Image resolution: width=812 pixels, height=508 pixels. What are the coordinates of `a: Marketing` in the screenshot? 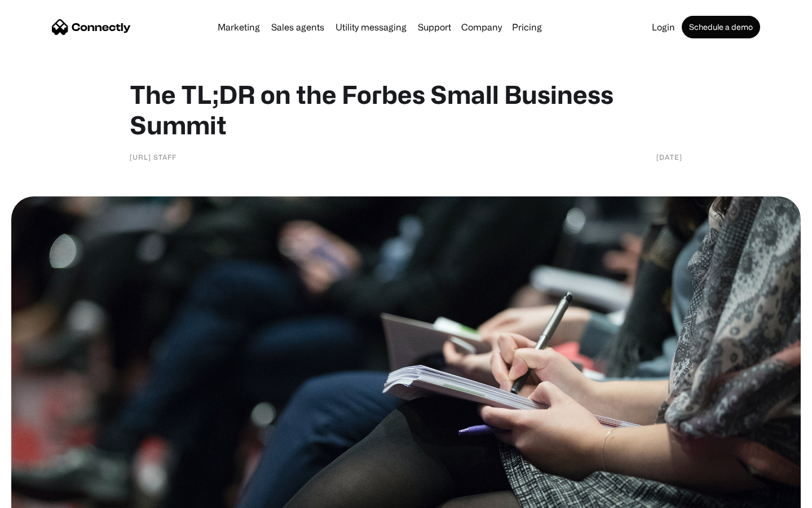 It's located at (239, 27).